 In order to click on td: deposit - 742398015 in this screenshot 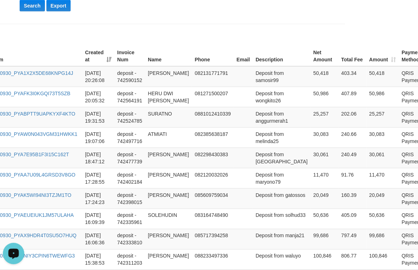, I will do `click(130, 199)`.